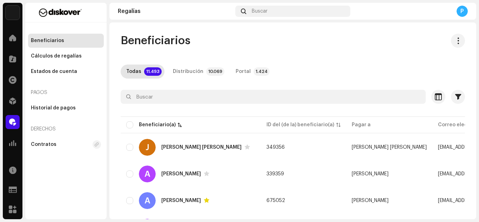 This screenshot has height=222, width=479. What do you see at coordinates (181, 201) in the screenshot?
I see `div: Akira Kumpis` at bounding box center [181, 201].